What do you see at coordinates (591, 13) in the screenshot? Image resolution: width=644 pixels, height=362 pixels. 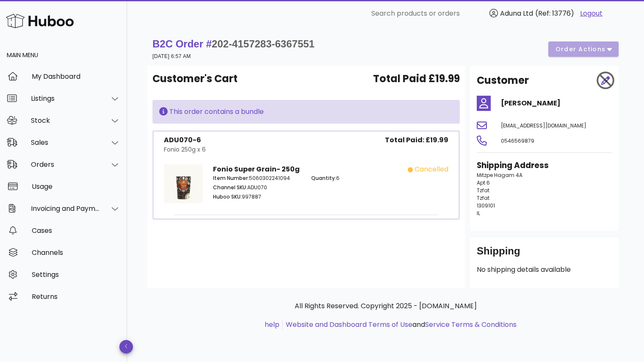 I see `a: Logout` at bounding box center [591, 13].